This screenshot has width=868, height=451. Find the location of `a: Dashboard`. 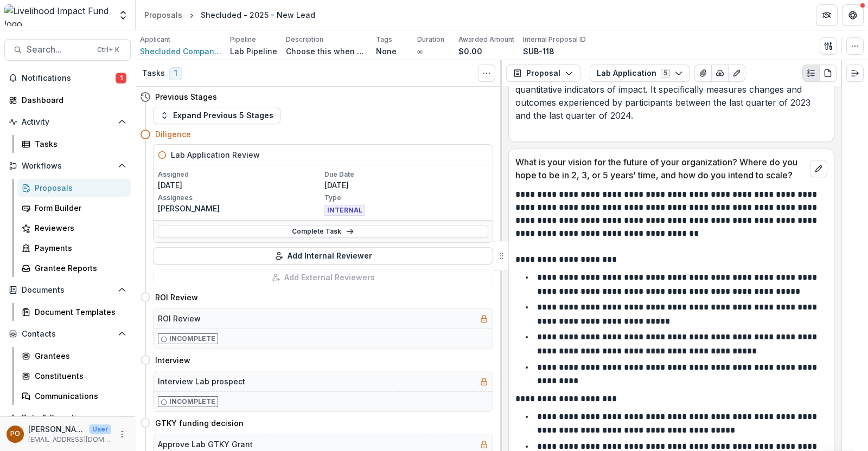

a: Dashboard is located at coordinates (67, 100).